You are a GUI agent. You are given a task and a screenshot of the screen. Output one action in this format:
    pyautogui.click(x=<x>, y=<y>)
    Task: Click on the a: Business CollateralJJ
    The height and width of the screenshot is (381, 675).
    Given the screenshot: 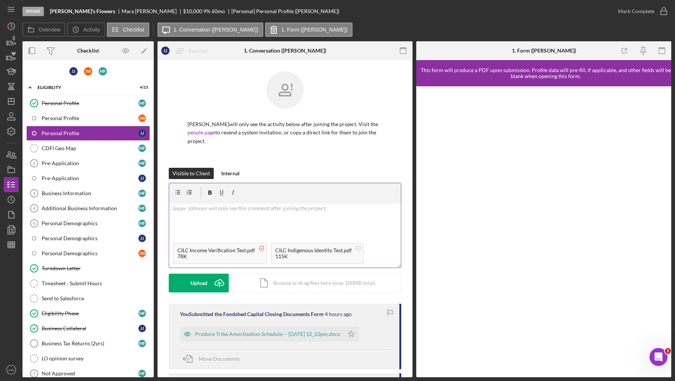 What is the action you would take?
    pyautogui.click(x=88, y=328)
    